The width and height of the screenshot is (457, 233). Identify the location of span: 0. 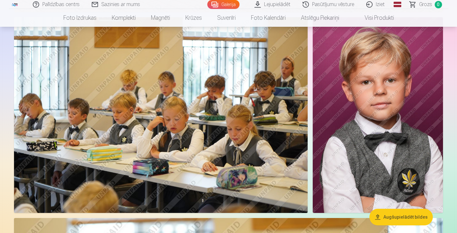
(438, 4).